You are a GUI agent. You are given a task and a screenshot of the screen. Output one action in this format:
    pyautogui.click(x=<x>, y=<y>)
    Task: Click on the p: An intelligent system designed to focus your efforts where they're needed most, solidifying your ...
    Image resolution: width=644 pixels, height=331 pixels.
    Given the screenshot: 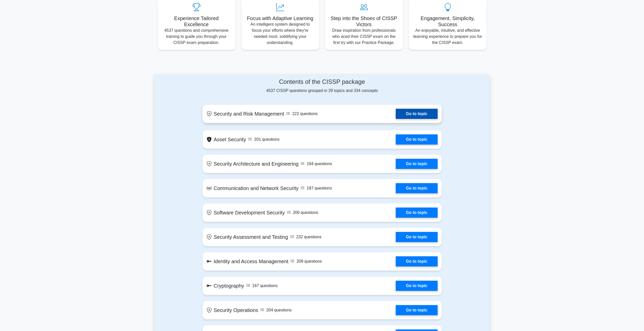 What is the action you would take?
    pyautogui.click(x=281, y=34)
    